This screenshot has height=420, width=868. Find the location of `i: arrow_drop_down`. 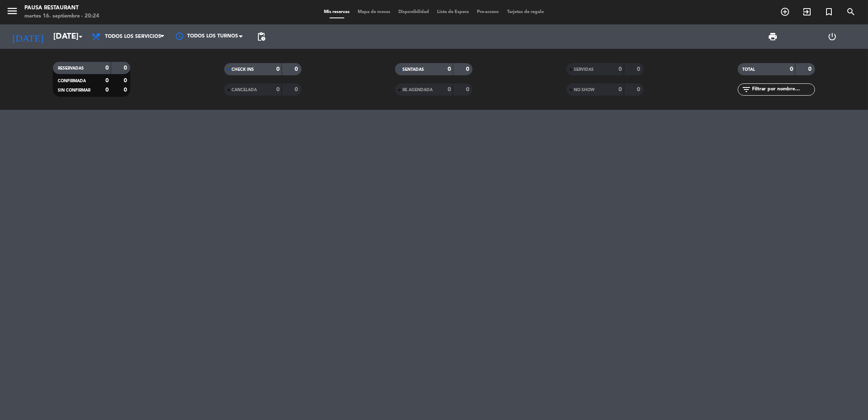

i: arrow_drop_down is located at coordinates (81, 37).